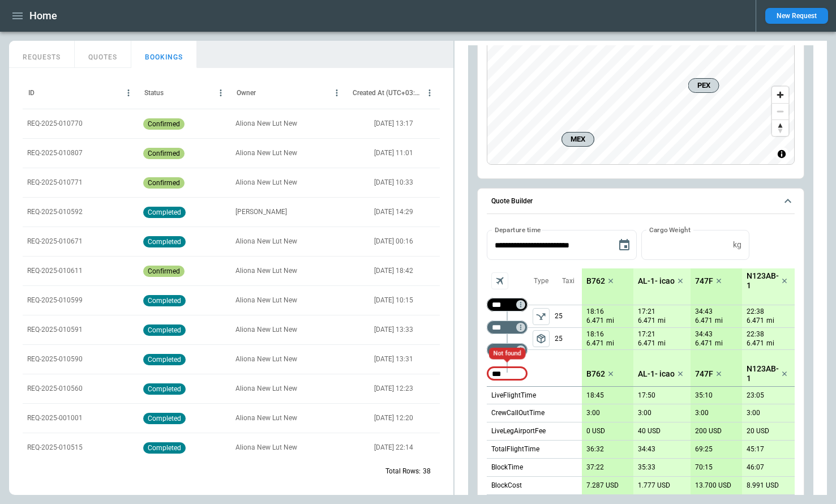 The width and height of the screenshot is (836, 504). Describe the element at coordinates (518, 413) in the screenshot. I see `p: CrewCallOutTime` at that location.